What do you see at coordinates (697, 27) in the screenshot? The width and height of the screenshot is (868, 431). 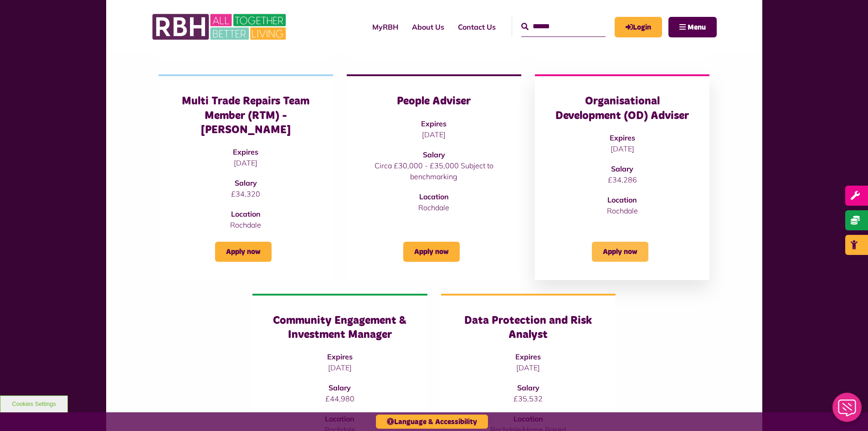 I see `span: Menu` at bounding box center [697, 27].